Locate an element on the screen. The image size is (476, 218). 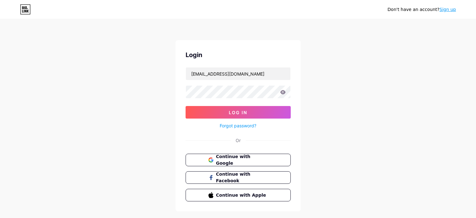
button: Continue with Facebook is located at coordinates (238, 177).